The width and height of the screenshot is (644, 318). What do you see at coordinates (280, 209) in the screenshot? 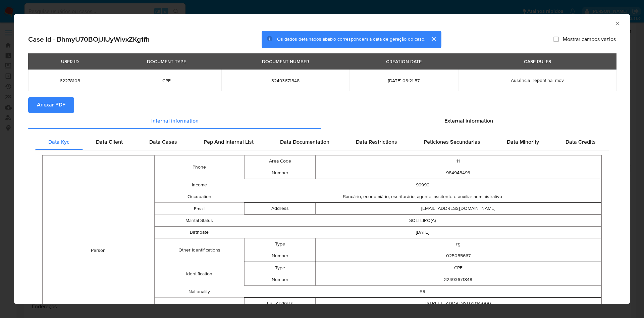
I see `td: Address` at bounding box center [280, 209].